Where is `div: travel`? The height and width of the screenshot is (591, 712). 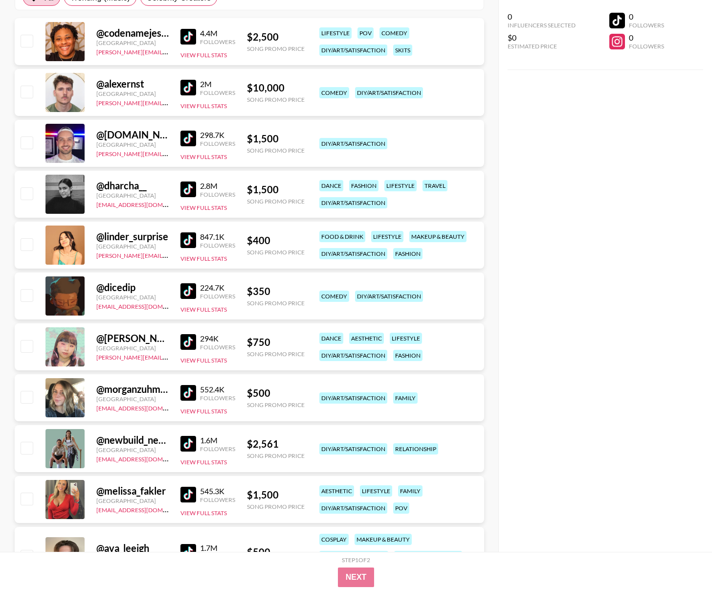
div: travel is located at coordinates (435, 185).